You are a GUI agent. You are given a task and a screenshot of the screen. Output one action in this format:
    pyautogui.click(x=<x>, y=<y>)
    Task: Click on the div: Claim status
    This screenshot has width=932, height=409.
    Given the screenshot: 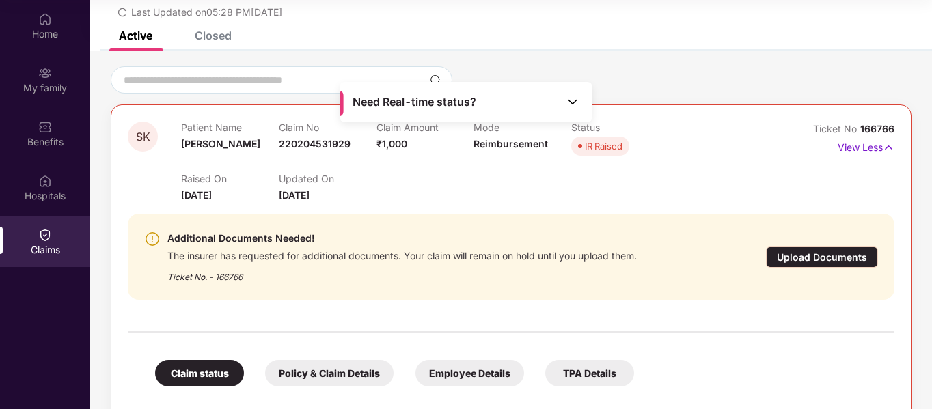 What is the action you would take?
    pyautogui.click(x=200, y=373)
    